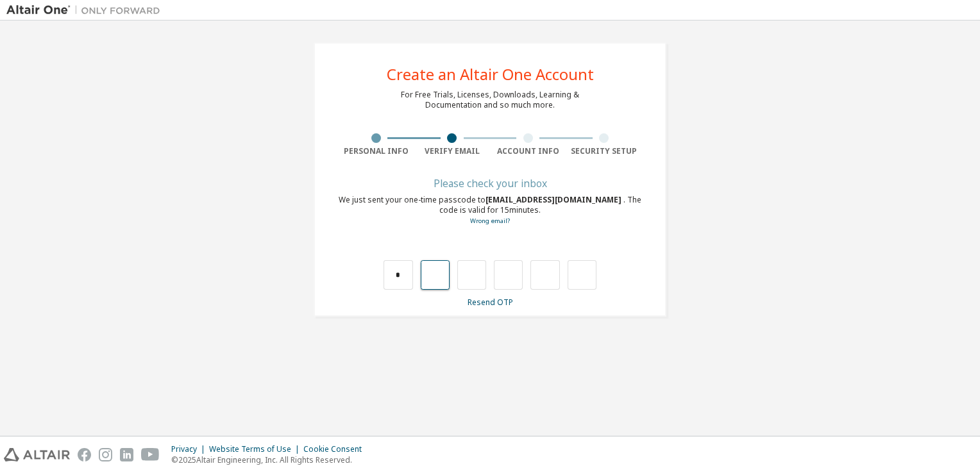 This screenshot has width=980, height=473. What do you see at coordinates (37, 454) in the screenshot?
I see `img: altair_logo.svg` at bounding box center [37, 454].